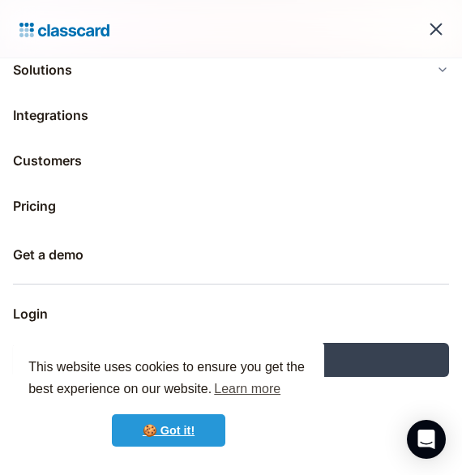  I want to click on span: This website uses cookies to ensure you get the best experience on our website., so click(169, 380).